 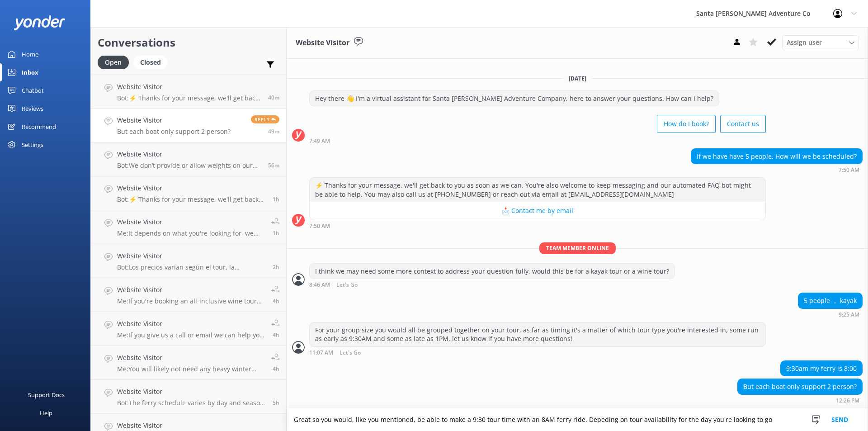 What do you see at coordinates (821, 369) in the screenshot?
I see `div: 9:30am my ferry is 8:00` at bounding box center [821, 369].